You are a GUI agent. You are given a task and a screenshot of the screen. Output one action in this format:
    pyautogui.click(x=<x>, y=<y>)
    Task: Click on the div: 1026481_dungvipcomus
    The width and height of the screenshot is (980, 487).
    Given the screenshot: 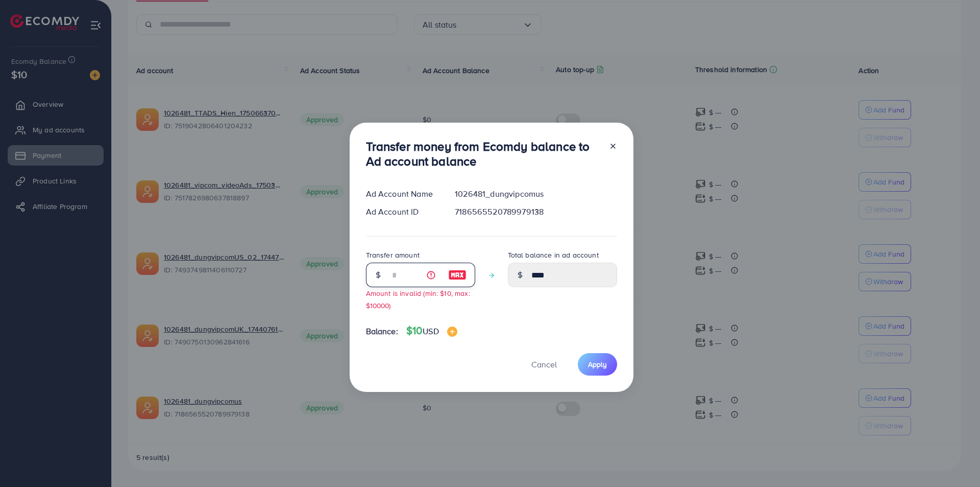 What is the action you would take?
    pyautogui.click(x=536, y=194)
    